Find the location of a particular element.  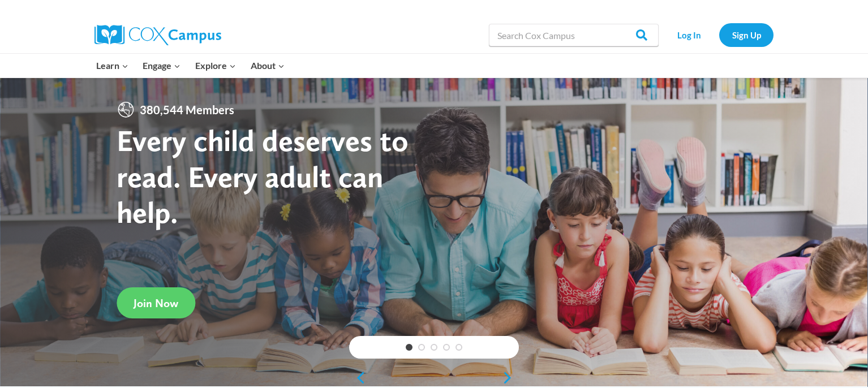

span: Learn is located at coordinates (112, 66).